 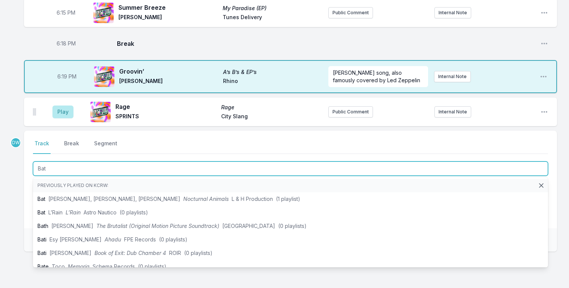 What do you see at coordinates (288, 198) in the screenshot?
I see `span: (1 playlist)` at bounding box center [288, 198].